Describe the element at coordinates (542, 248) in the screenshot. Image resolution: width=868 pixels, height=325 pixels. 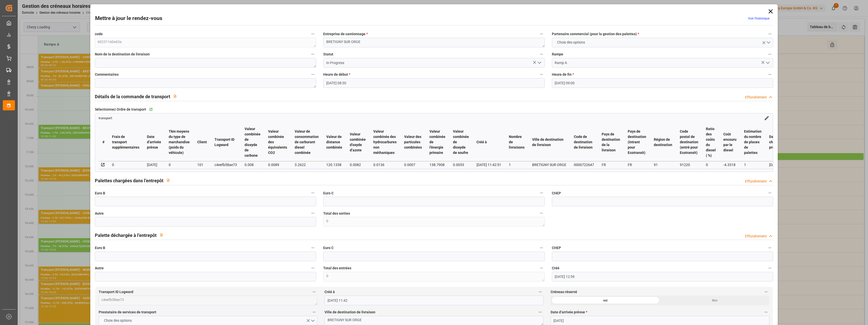
I see `button: Euro C` at that location.